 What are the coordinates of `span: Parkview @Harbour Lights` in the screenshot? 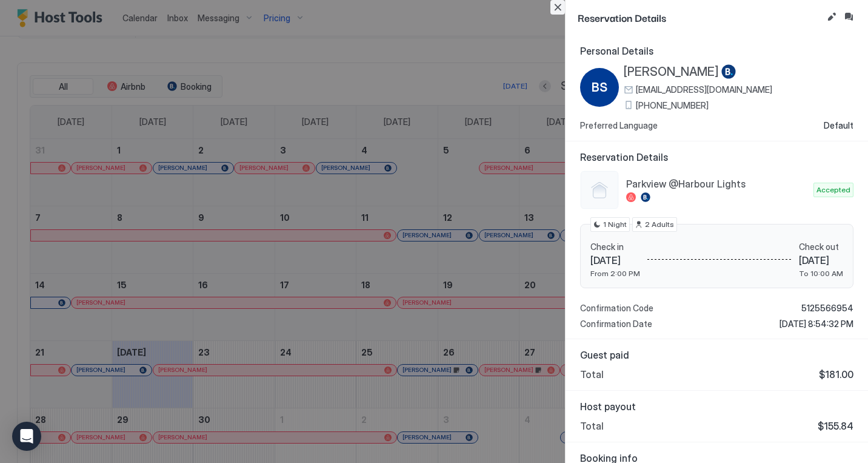 It's located at (717, 183).